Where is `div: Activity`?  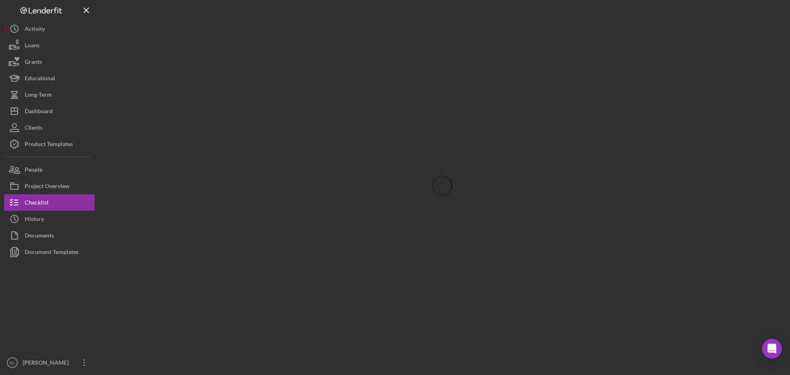 div: Activity is located at coordinates (35, 30).